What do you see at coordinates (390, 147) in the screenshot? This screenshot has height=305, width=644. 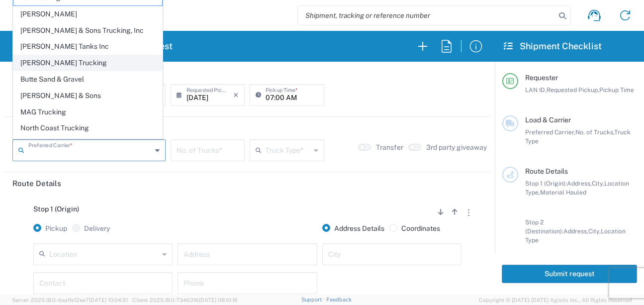 I see `label: Transfer` at bounding box center [390, 147].